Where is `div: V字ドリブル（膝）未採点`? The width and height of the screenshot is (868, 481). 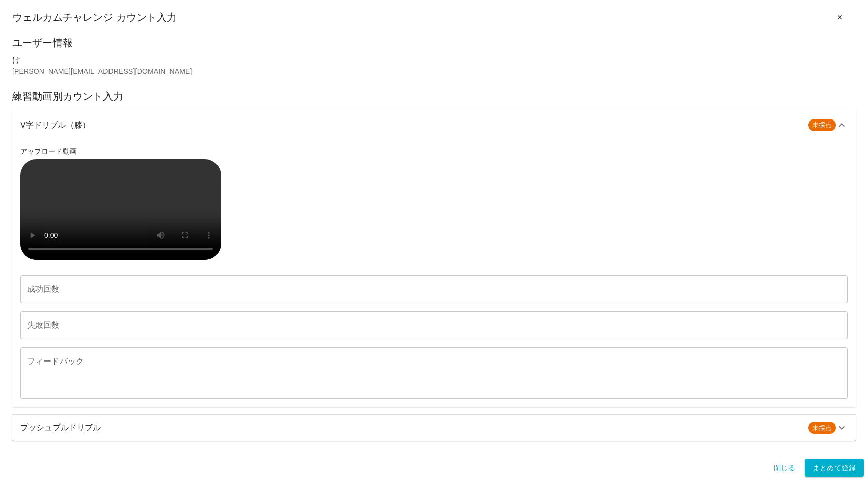
div: V字ドリブル（膝）未採点 is located at coordinates (434, 125).